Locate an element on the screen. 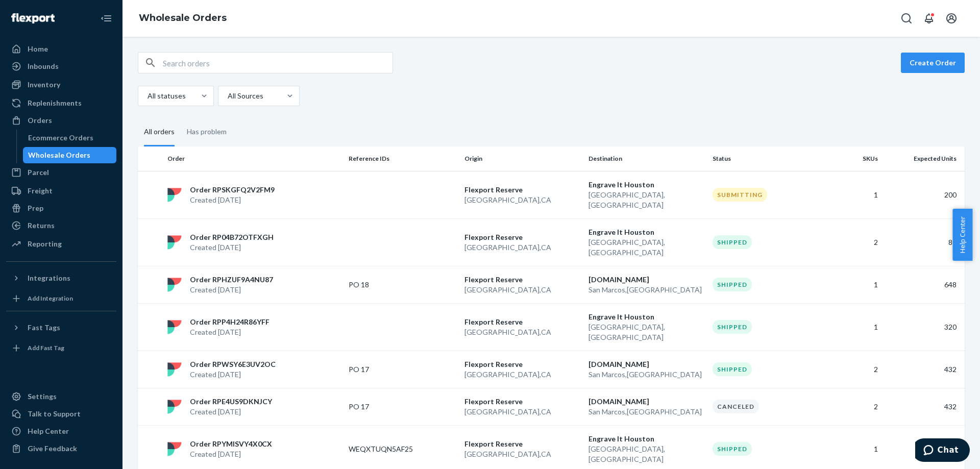 This screenshot has width=980, height=469. th: Reference IDs is located at coordinates (402, 159).